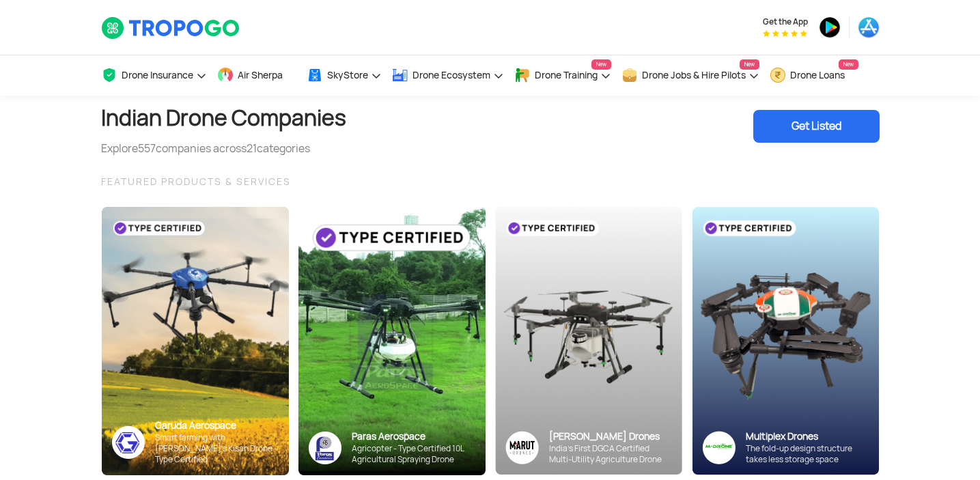 This screenshot has width=980, height=480. I want to click on div: Paras Aerospace, so click(413, 436).